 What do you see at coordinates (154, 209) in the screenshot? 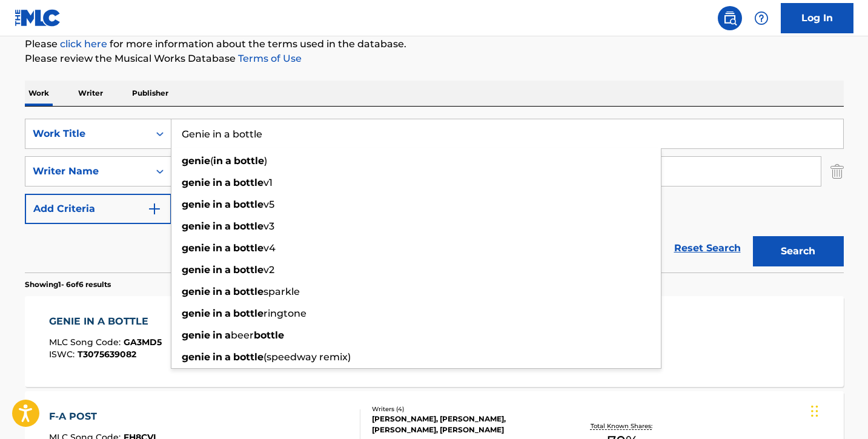
I see `img: 9d2ae6d4665cec9f34b9.svg` at bounding box center [154, 209].